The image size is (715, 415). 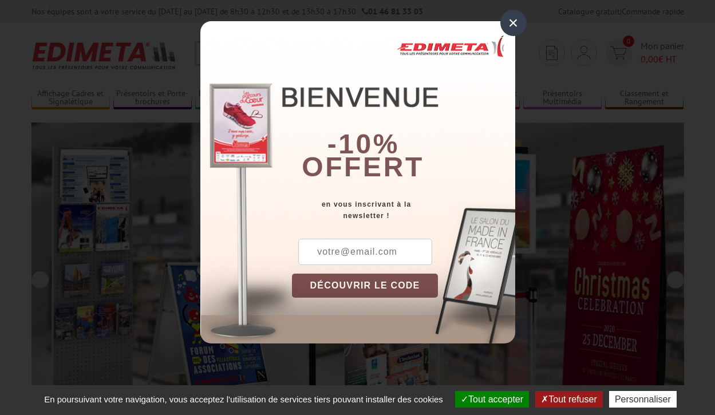 What do you see at coordinates (363, 167) in the screenshot?
I see `font: offert` at bounding box center [363, 167].